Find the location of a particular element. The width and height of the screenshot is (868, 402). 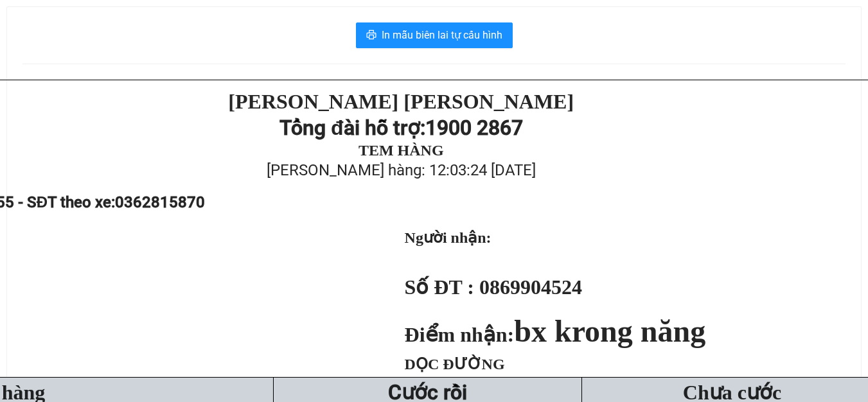

strong: Điểm nhận: is located at coordinates (555, 335).